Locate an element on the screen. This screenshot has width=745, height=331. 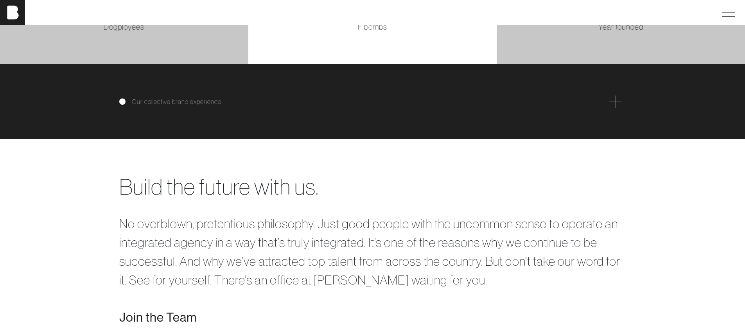
div: F bombs is located at coordinates (372, 27).